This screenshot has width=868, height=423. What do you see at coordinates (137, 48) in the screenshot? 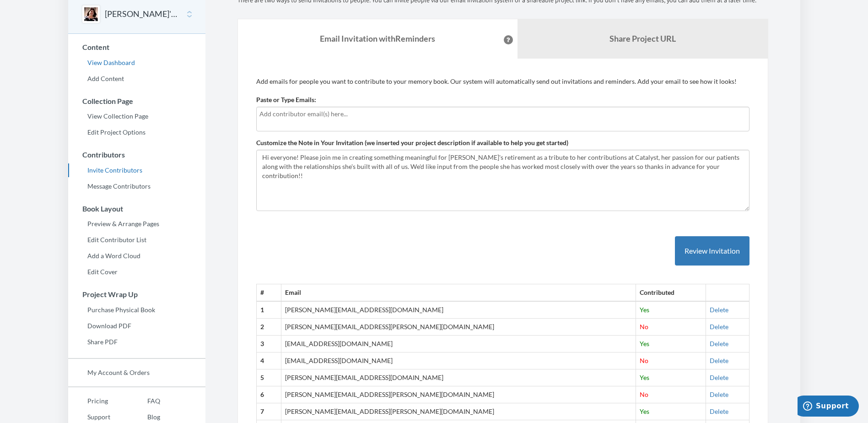
I see `h3: Content` at bounding box center [137, 48].